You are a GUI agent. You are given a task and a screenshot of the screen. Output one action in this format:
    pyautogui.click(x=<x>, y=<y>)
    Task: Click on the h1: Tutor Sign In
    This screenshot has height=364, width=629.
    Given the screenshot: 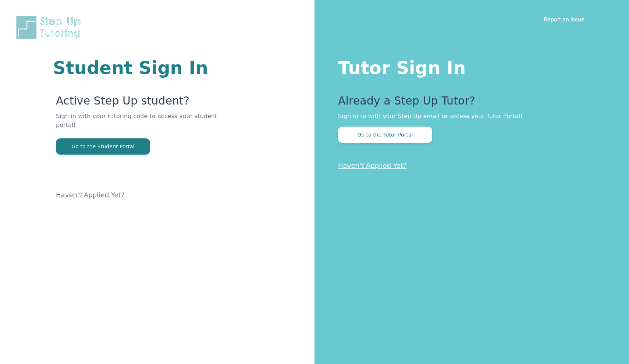 What is the action you would take?
    pyautogui.click(x=469, y=66)
    